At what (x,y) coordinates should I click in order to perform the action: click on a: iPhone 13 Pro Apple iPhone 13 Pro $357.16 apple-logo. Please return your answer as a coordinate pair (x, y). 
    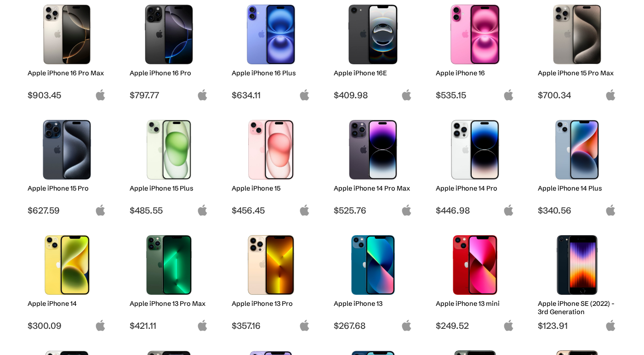
    Looking at the image, I should click on (272, 280).